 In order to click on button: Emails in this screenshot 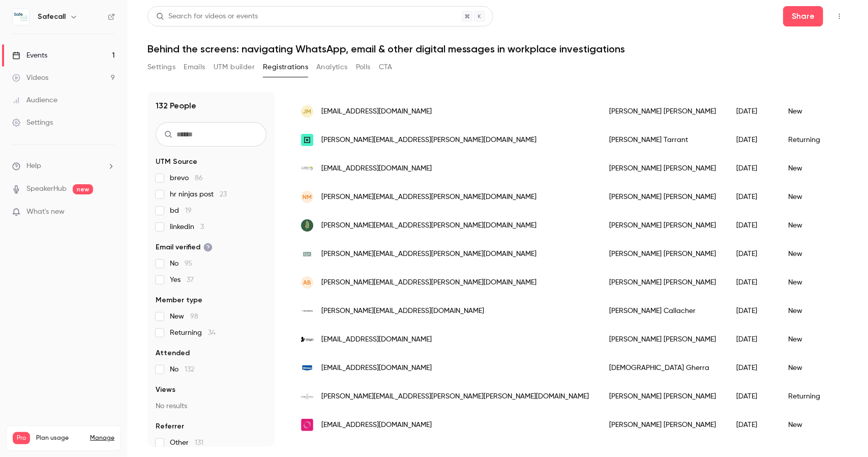, I will do `click(194, 67)`.